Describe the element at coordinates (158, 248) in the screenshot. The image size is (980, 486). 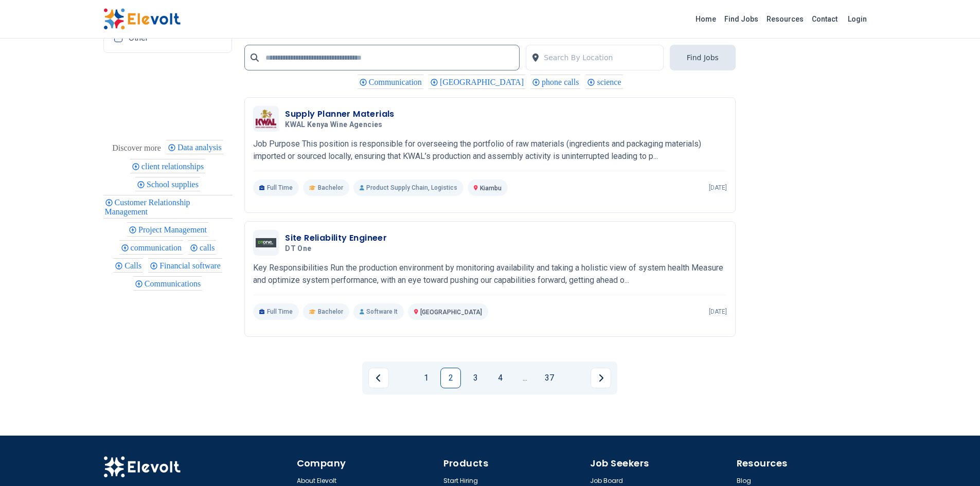
I see `span: communication` at that location.